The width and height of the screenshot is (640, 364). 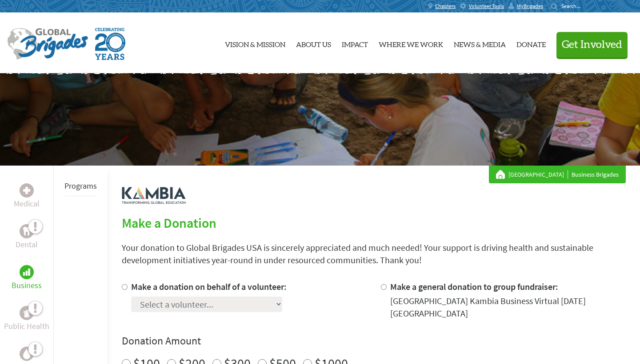 What do you see at coordinates (374, 254) in the screenshot?
I see `p: Your donation to Global Brigades USA is sincerely appreciated and much needed! Your support is dr...` at bounding box center [374, 254].